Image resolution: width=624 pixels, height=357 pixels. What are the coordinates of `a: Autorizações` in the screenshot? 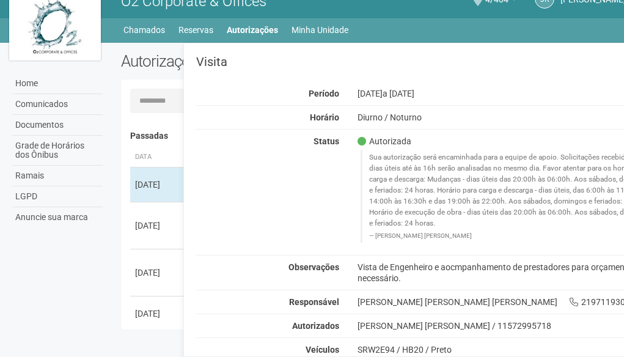 It's located at (252, 30).